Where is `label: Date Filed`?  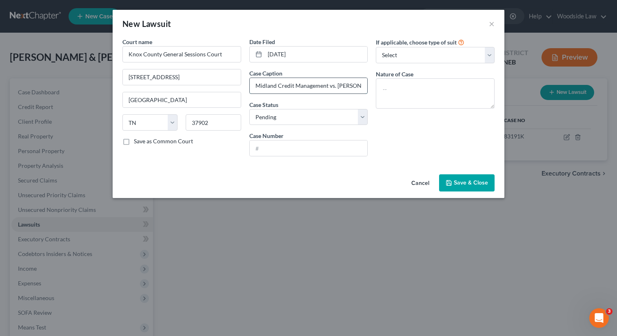 label: Date Filed is located at coordinates (262, 42).